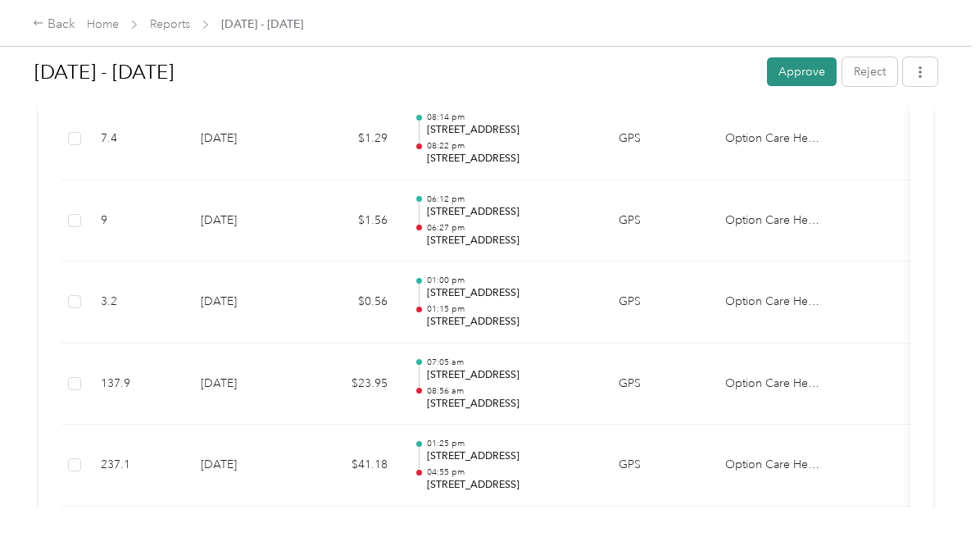  Describe the element at coordinates (509, 472) in the screenshot. I see `p: 04:55 pm` at that location.